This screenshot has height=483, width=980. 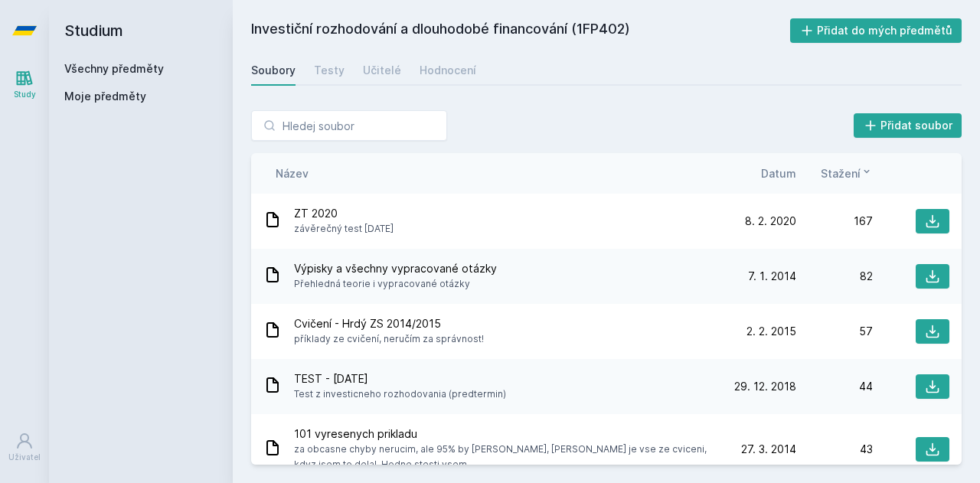 What do you see at coordinates (448, 70) in the screenshot?
I see `a: Hodnocení` at bounding box center [448, 70].